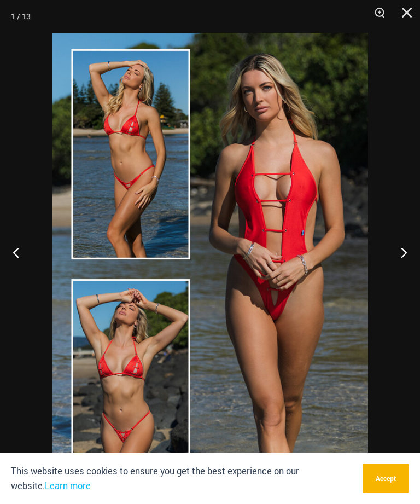  Describe the element at coordinates (399, 252) in the screenshot. I see `button: Next` at that location.